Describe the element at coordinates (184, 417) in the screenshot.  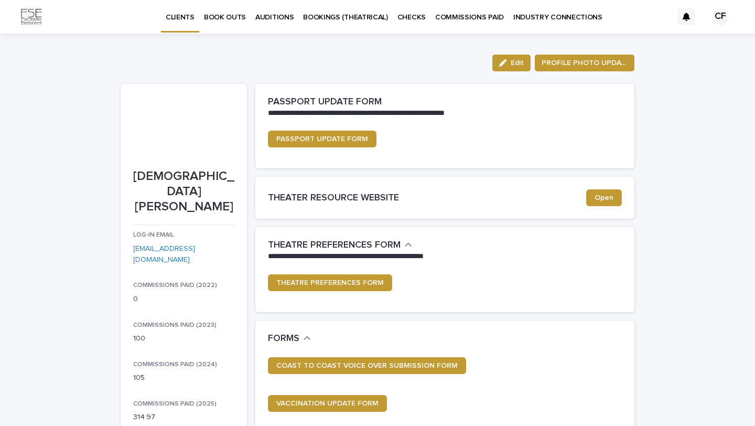
I see `p: 314.97` at that location.